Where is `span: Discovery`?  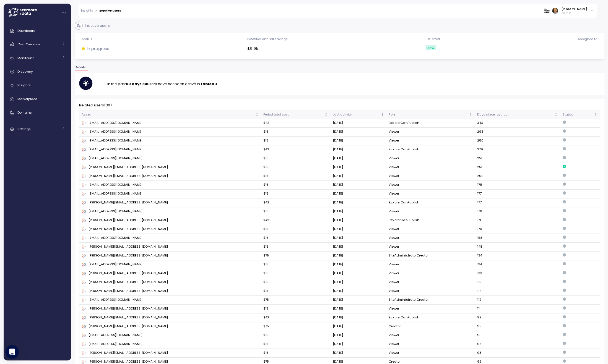 span: Discovery is located at coordinates (25, 72).